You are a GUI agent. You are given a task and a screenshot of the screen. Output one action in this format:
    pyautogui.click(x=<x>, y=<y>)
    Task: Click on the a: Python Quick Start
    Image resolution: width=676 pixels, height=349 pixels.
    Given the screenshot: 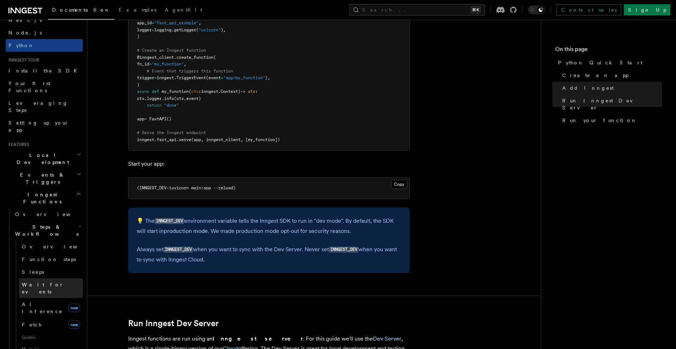 What is the action you would take?
    pyautogui.click(x=608, y=63)
    